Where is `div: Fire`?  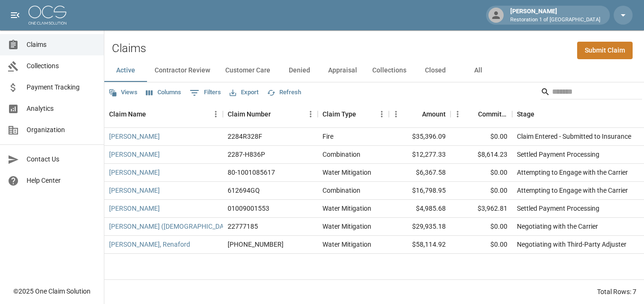 div: Fire is located at coordinates (328, 136).